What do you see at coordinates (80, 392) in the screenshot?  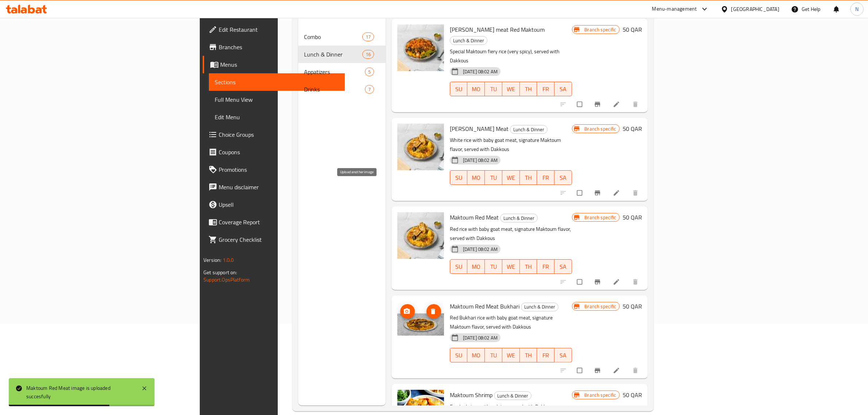 I see `div: Maktoum Red Meat image is uploaded succesfully` at bounding box center [80, 392].